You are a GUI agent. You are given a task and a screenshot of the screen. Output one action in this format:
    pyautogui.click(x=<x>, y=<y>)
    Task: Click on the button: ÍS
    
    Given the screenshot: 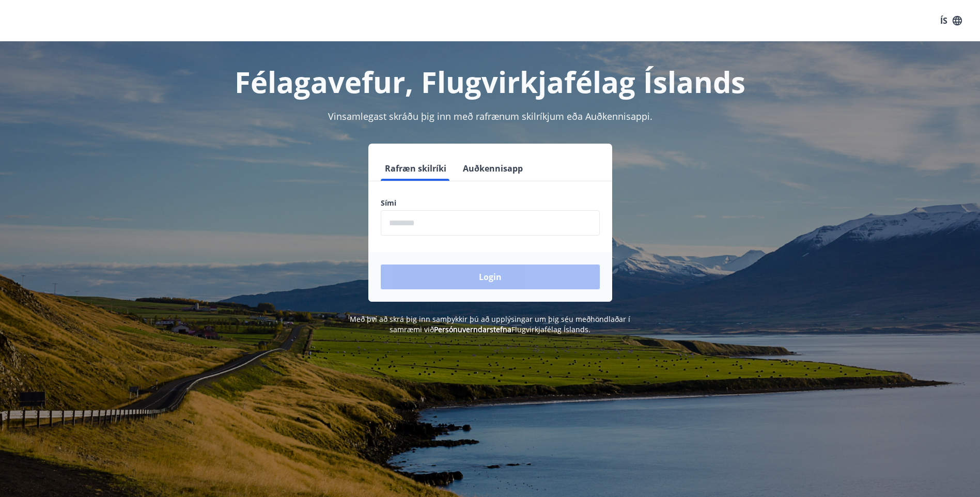 What is the action you would take?
    pyautogui.click(x=951, y=20)
    